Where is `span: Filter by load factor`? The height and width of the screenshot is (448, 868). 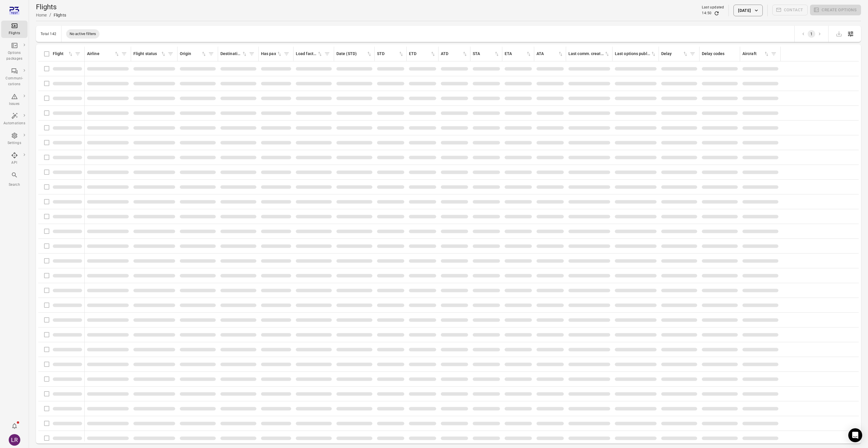 span: Filter by load factor is located at coordinates (327, 54).